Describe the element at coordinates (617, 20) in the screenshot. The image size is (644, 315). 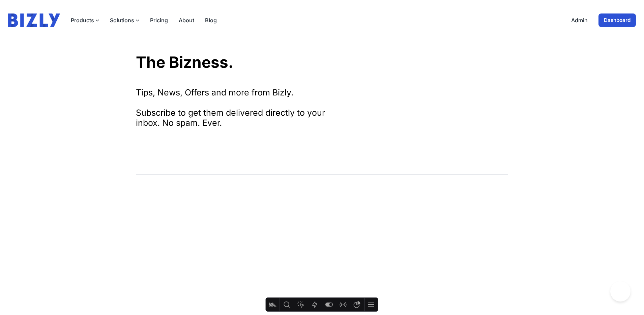
I see `a: Dashboard` at that location.